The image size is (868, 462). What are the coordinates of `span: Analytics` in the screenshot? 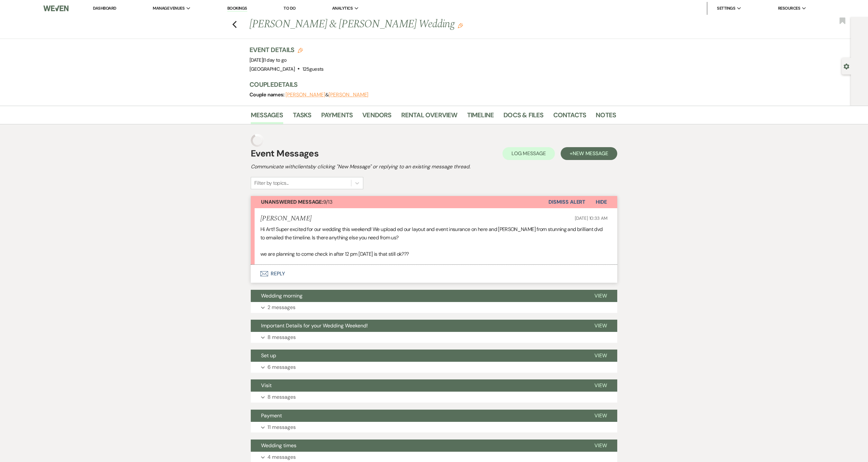 It's located at (342, 8).